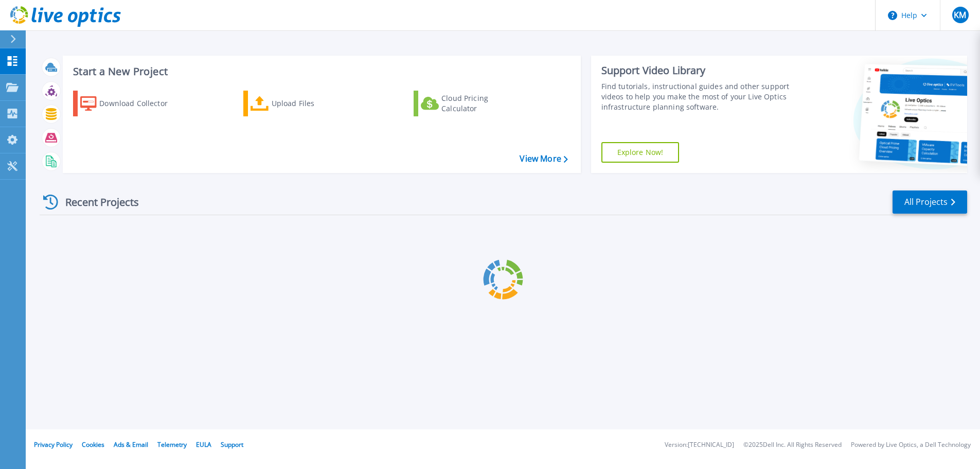 This screenshot has height=469, width=980. What do you see at coordinates (930, 202) in the screenshot?
I see `a: All Projects` at bounding box center [930, 202].